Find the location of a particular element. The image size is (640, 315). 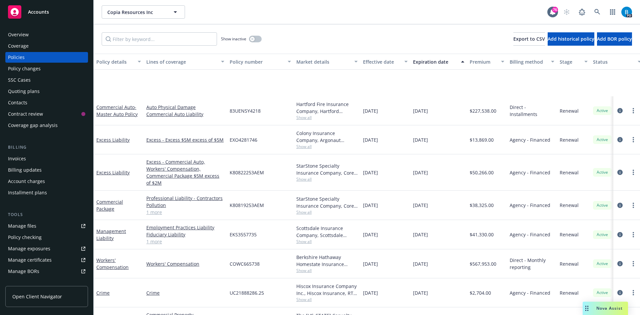

div: Billing is located at coordinates (47, 147).